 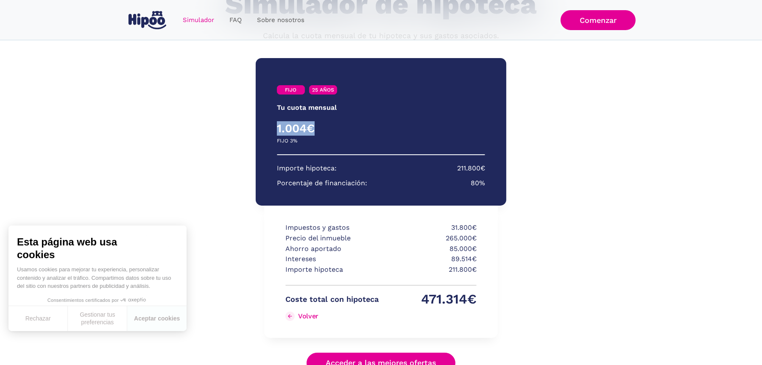 I want to click on a: Comenzar, so click(x=598, y=20).